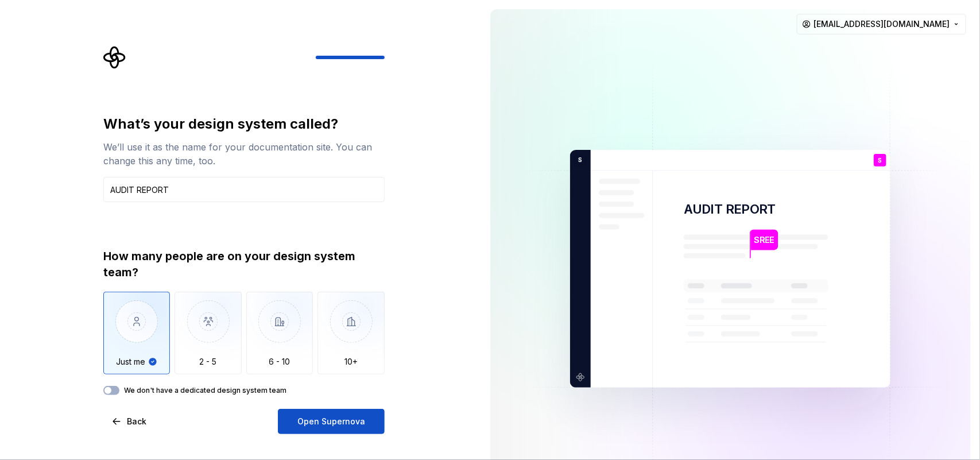 The width and height of the screenshot is (980, 460). I want to click on div: How many people are on your design system team?, so click(244, 264).